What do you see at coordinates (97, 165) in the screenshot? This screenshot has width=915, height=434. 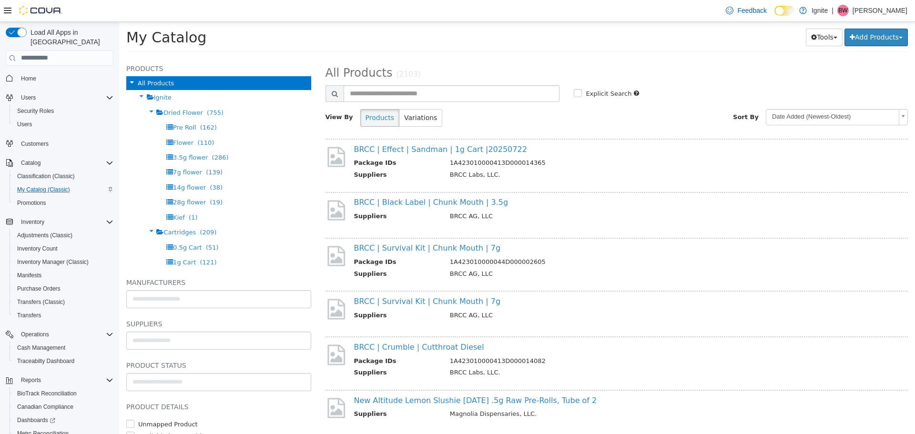 I see `span: (38)` at bounding box center [97, 165].